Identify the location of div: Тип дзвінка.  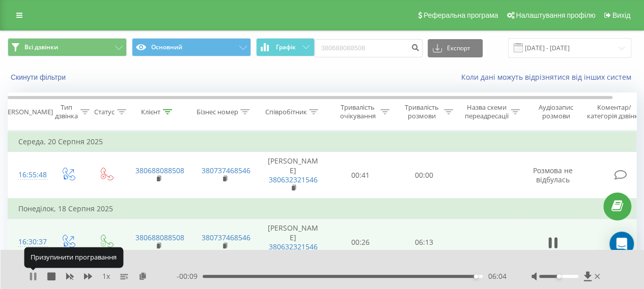
(66, 112).